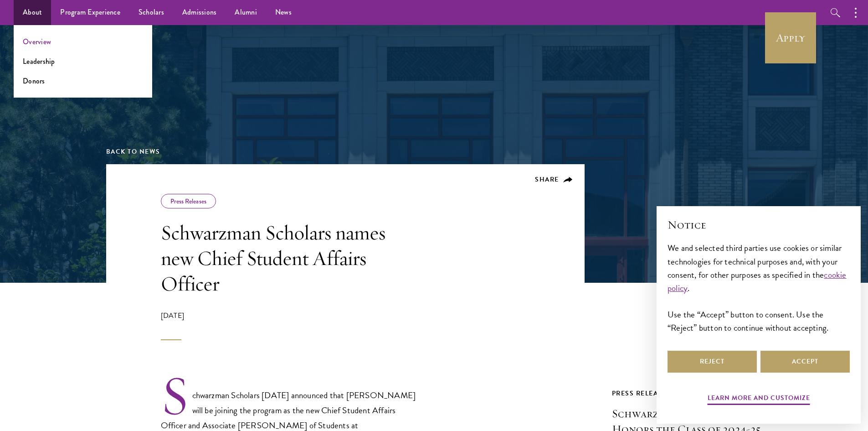 The image size is (868, 431). I want to click on a: Donors, so click(34, 81).